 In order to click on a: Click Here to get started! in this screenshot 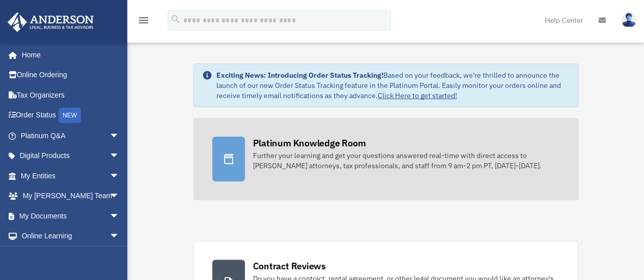, I will do `click(418, 96)`.